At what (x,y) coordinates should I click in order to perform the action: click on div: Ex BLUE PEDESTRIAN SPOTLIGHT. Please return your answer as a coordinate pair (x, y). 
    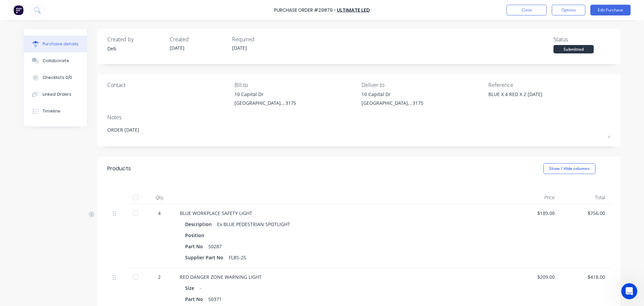
    Looking at the image, I should click on (254, 224).